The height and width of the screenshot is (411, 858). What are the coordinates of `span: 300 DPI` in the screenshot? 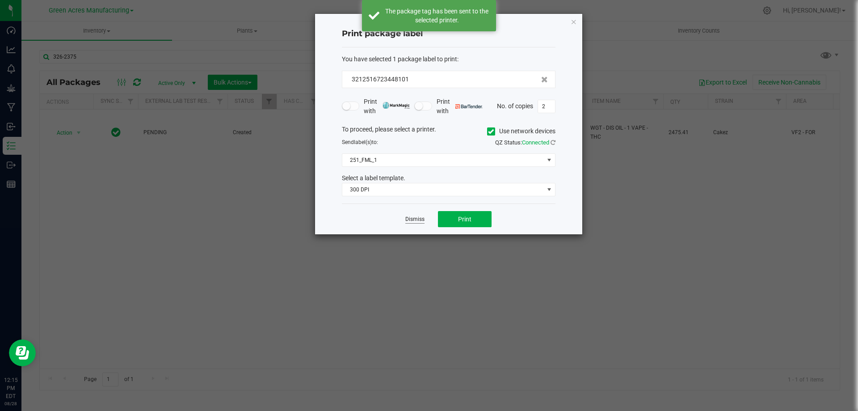 It's located at (443, 189).